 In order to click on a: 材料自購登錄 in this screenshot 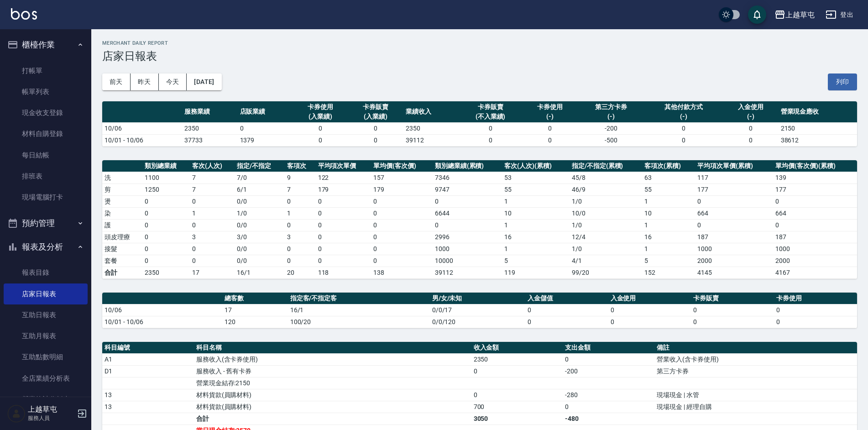, I will do `click(46, 134)`.